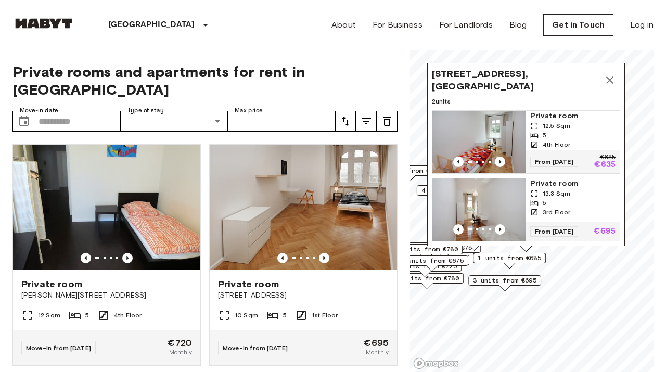 The width and height of the screenshot is (666, 372). I want to click on span: 12 Sqm, so click(49, 315).